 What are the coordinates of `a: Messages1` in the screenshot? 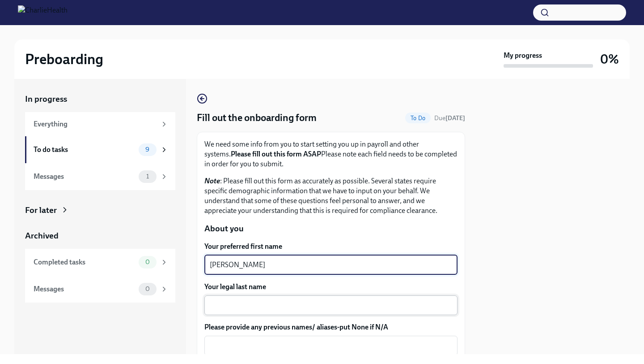 It's located at (100, 176).